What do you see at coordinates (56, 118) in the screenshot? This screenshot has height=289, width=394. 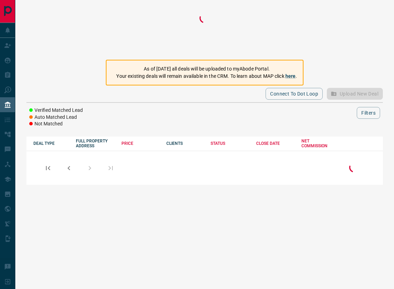 I see `li: Auto Matched Lead` at bounding box center [56, 118].